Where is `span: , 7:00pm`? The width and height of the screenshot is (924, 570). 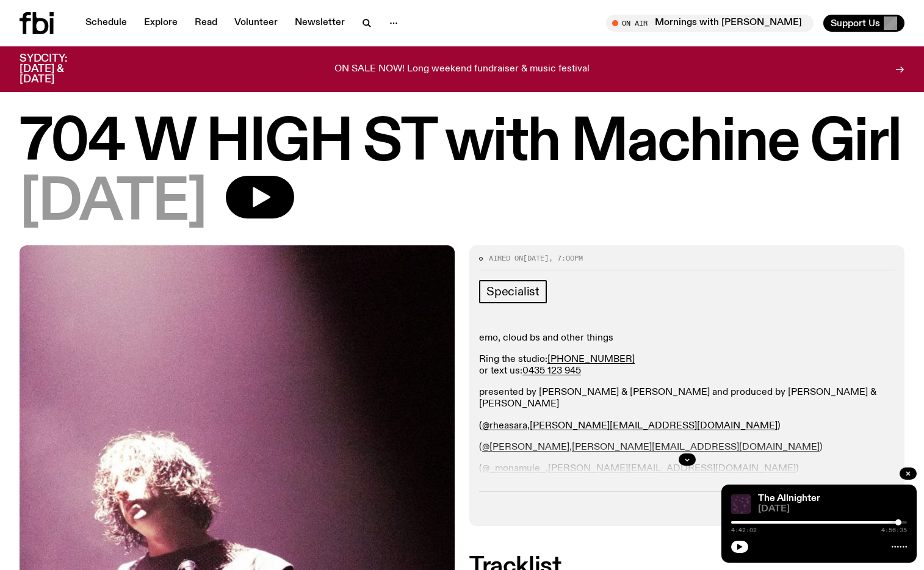
span: , 7:00pm is located at coordinates (566, 258).